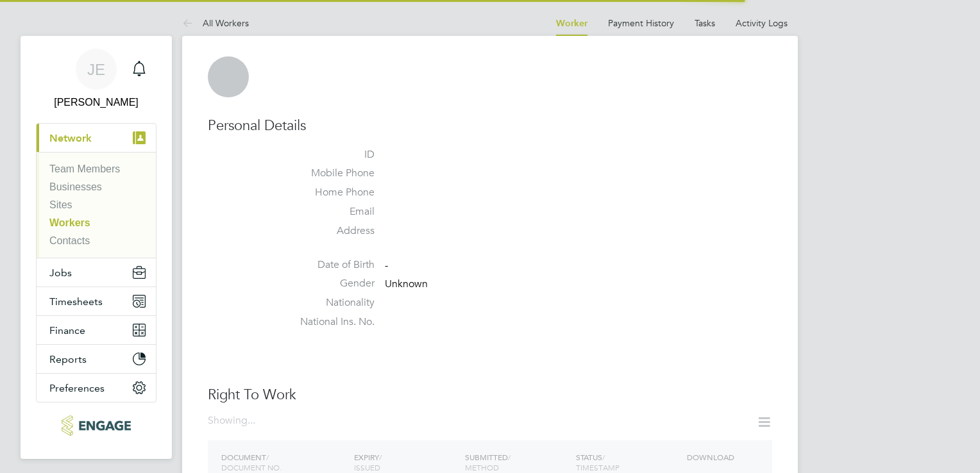  What do you see at coordinates (490, 395) in the screenshot?
I see `h3: Right To Work` at bounding box center [490, 395].